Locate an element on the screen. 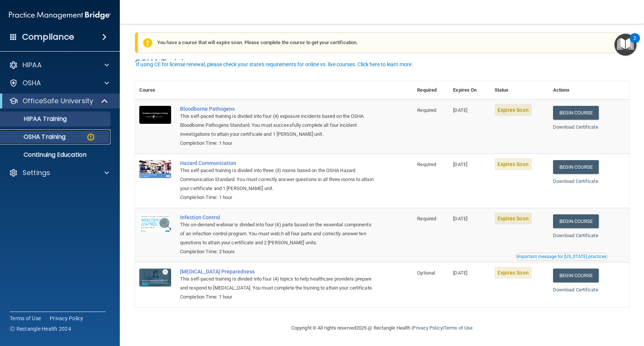  a: Settings is located at coordinates (59, 173).